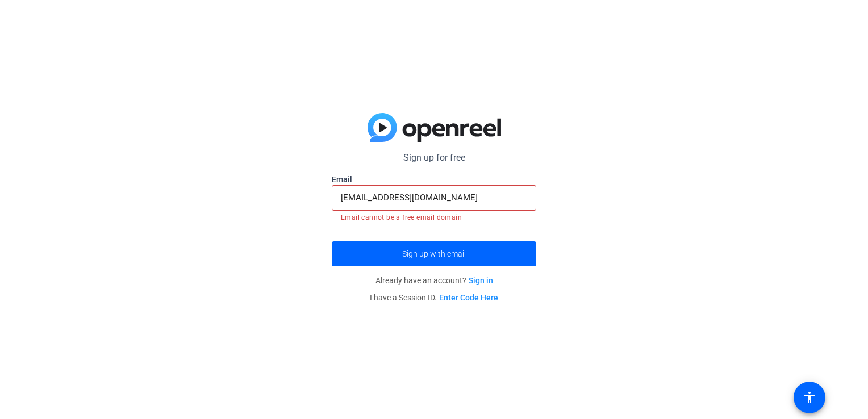 This screenshot has height=419, width=868. What do you see at coordinates (434, 128) in the screenshot?
I see `img: blue-gradient.svg` at bounding box center [434, 128].